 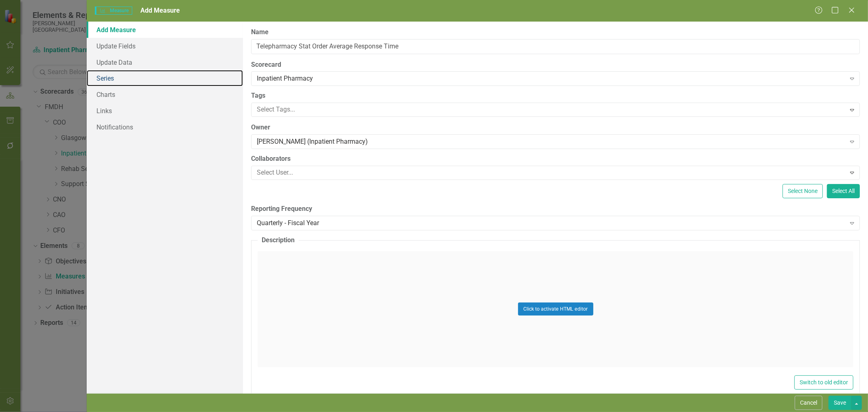 What do you see at coordinates (555, 127) in the screenshot?
I see `label: Owner` at bounding box center [555, 127].